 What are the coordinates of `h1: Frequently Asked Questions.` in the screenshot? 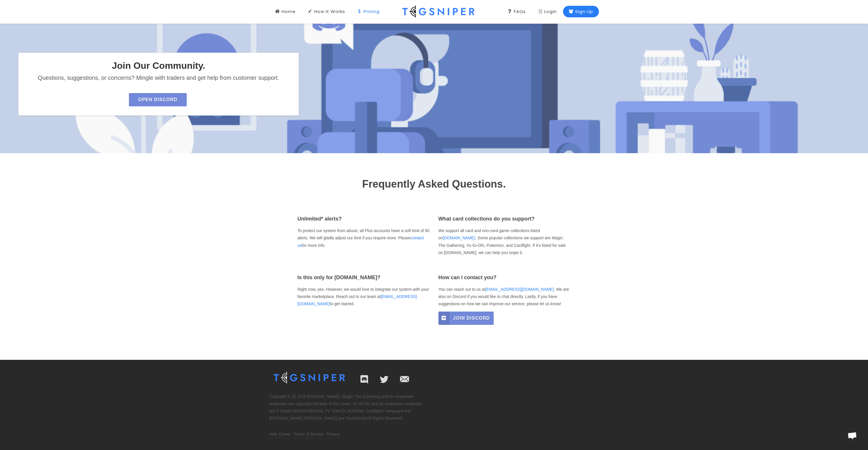 It's located at (434, 184).